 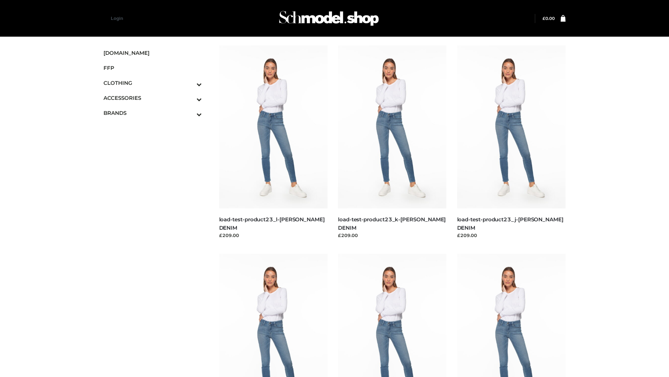 What do you see at coordinates (329, 18) in the screenshot?
I see `img: Schmodel Admin 964` at bounding box center [329, 18].